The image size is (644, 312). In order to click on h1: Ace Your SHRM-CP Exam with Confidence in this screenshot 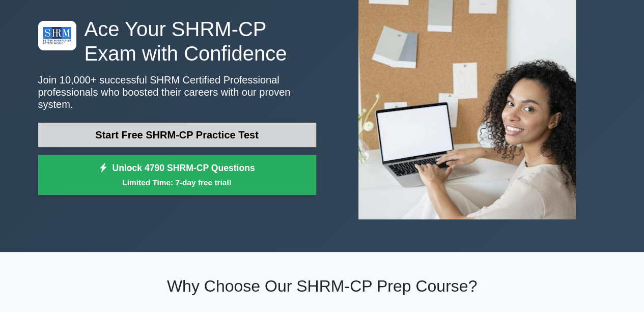, I will do `click(177, 41)`.